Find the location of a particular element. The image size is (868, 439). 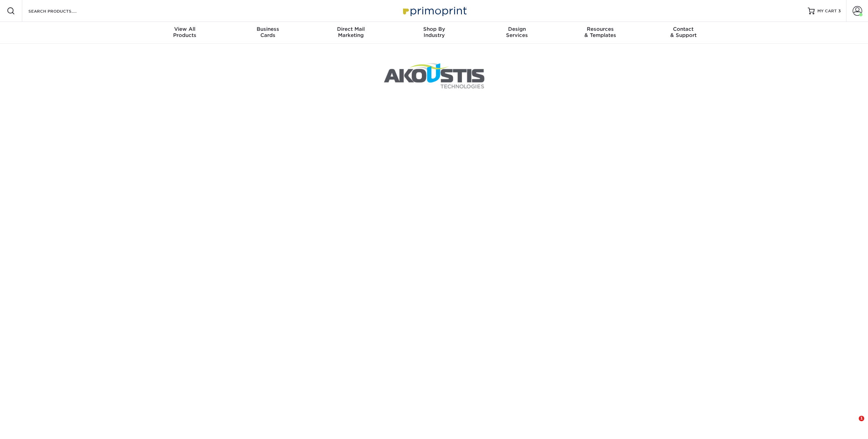

div: Marketing is located at coordinates (350, 32).